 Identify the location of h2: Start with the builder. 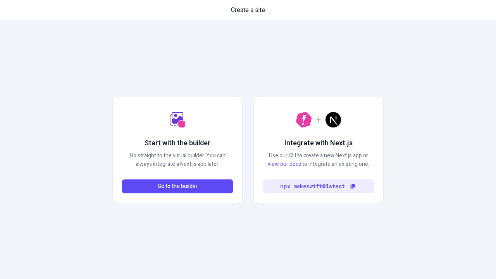
(177, 143).